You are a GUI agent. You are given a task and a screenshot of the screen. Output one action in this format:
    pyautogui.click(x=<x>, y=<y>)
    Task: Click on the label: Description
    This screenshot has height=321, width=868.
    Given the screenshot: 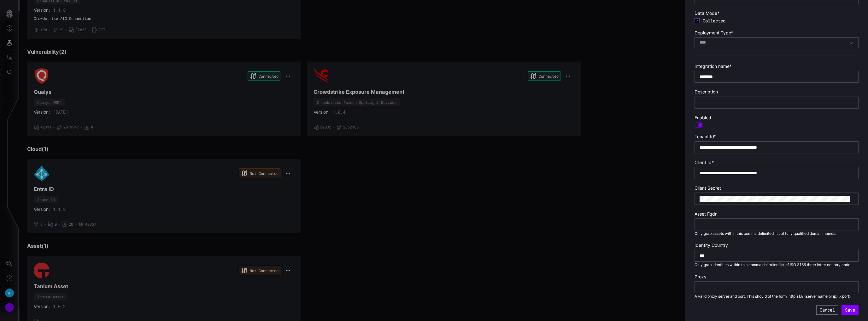 What is the action you would take?
    pyautogui.click(x=776, y=92)
    